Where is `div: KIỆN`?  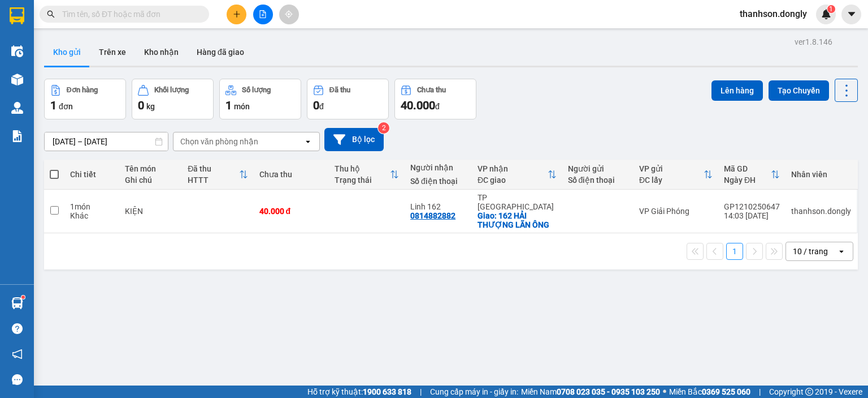 div: KIỆN is located at coordinates (151, 211).